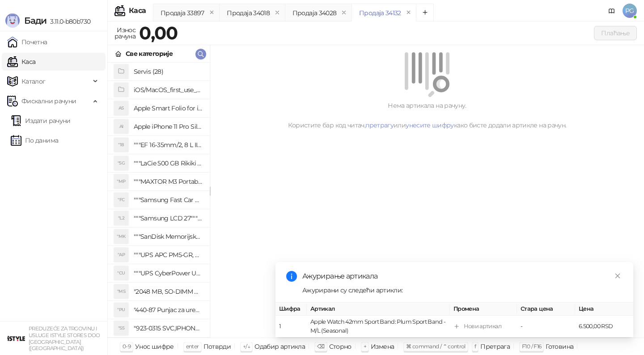 The image size is (644, 355). What do you see at coordinates (425, 12) in the screenshot?
I see `button: Add tab` at bounding box center [425, 12].